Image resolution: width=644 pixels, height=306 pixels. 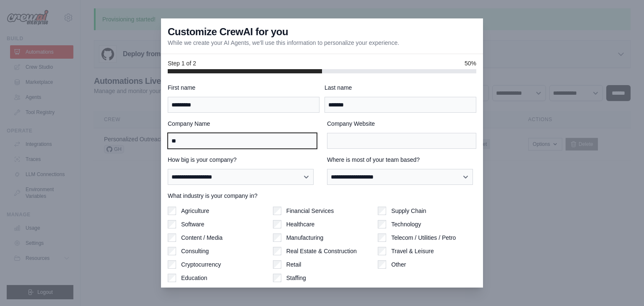 What do you see at coordinates (424, 238) in the screenshot?
I see `label: Telecom / Utilities / Petro` at bounding box center [424, 238].